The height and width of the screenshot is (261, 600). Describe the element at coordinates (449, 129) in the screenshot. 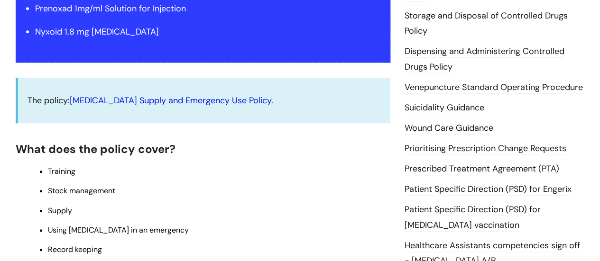

I see `a: Wound Care Guidance` at that location.